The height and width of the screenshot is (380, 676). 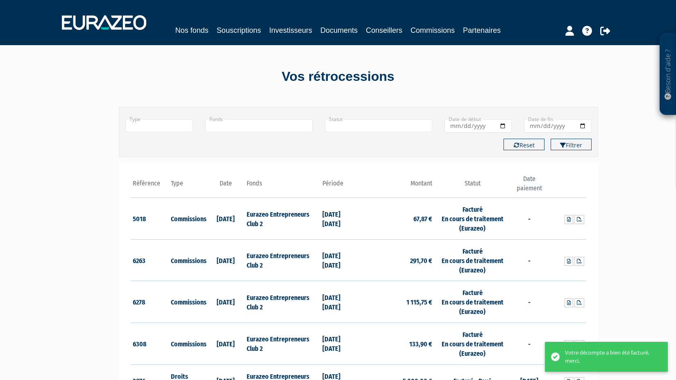 I want to click on td: 67,87 €, so click(x=396, y=218).